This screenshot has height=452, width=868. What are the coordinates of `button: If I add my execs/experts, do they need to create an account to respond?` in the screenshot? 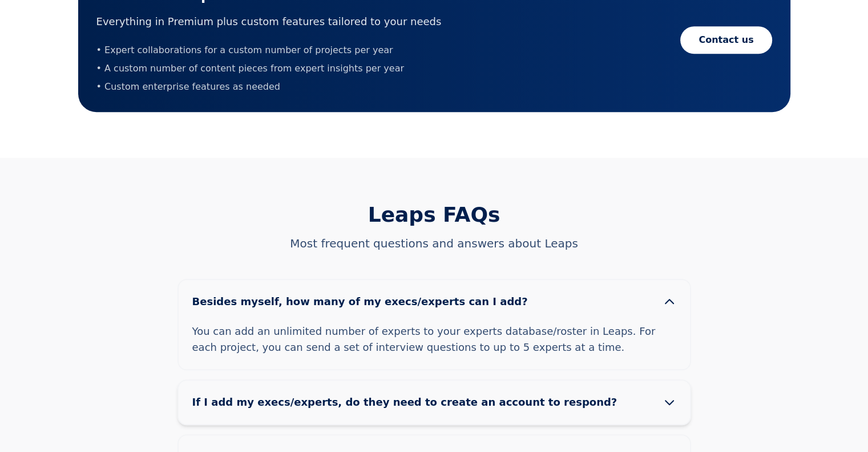 It's located at (434, 402).